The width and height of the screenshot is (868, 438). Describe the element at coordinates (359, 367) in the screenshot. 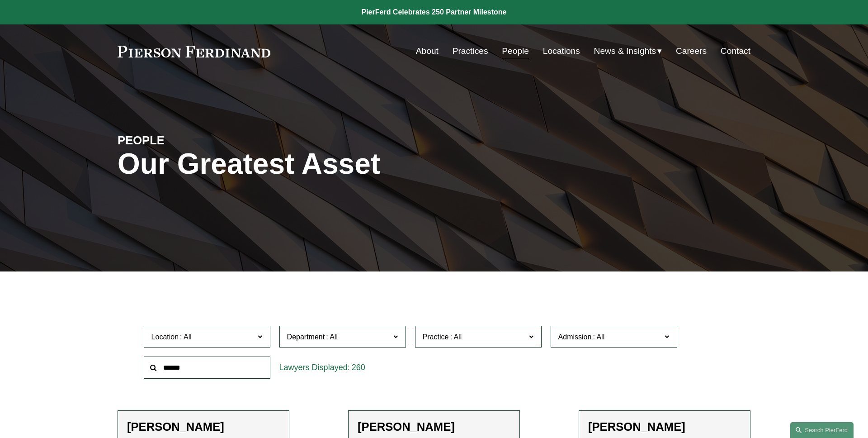

I see `span: 260` at that location.